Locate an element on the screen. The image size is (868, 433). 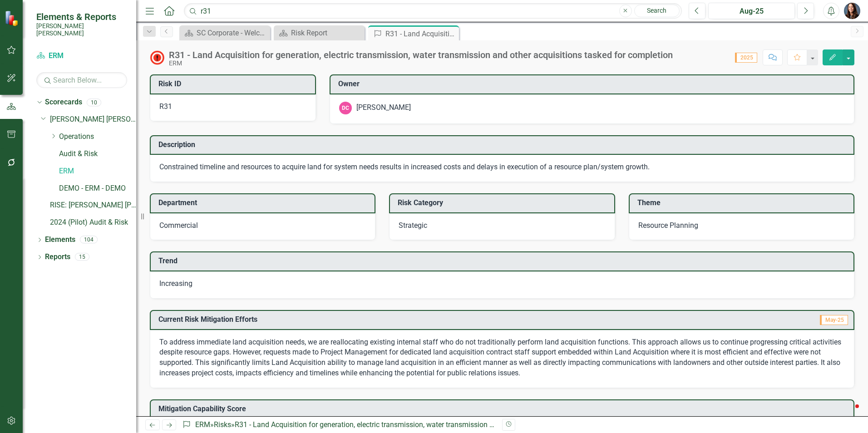
a: Risk Report is located at coordinates (319, 33).